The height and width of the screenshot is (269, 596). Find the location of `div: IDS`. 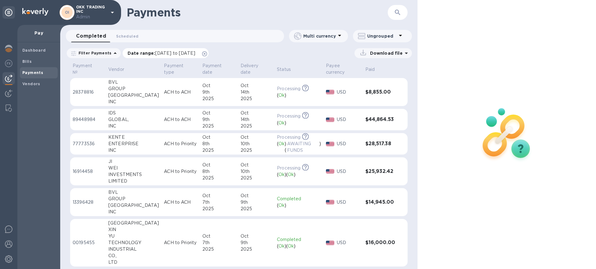

div: IDS is located at coordinates (133, 113).